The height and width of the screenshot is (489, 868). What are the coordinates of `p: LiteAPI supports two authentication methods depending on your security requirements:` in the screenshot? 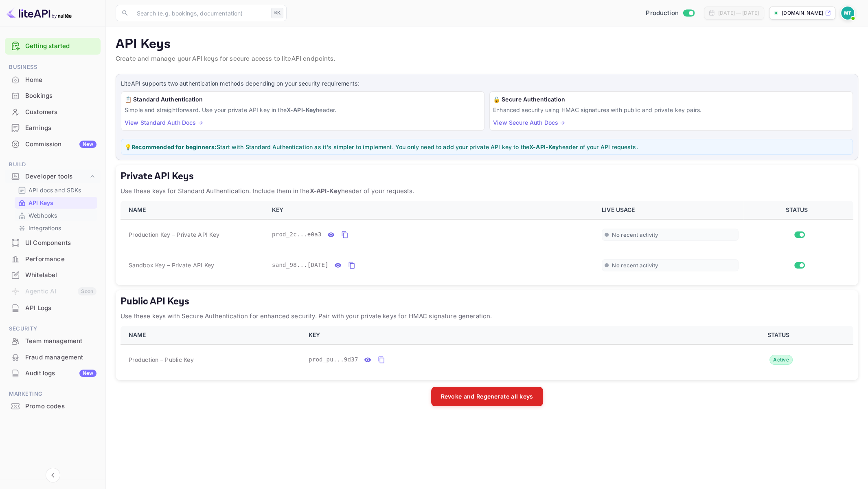 It's located at (487, 84).